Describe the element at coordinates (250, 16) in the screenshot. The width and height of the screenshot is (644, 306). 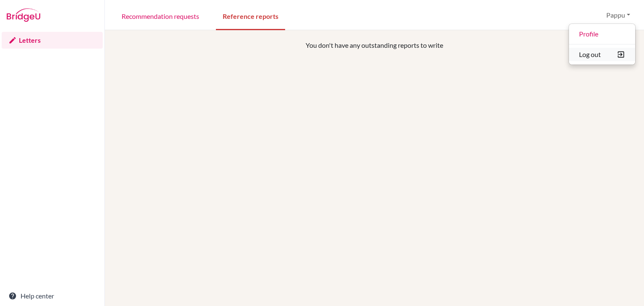
I see `a: Reference reports` at that location.